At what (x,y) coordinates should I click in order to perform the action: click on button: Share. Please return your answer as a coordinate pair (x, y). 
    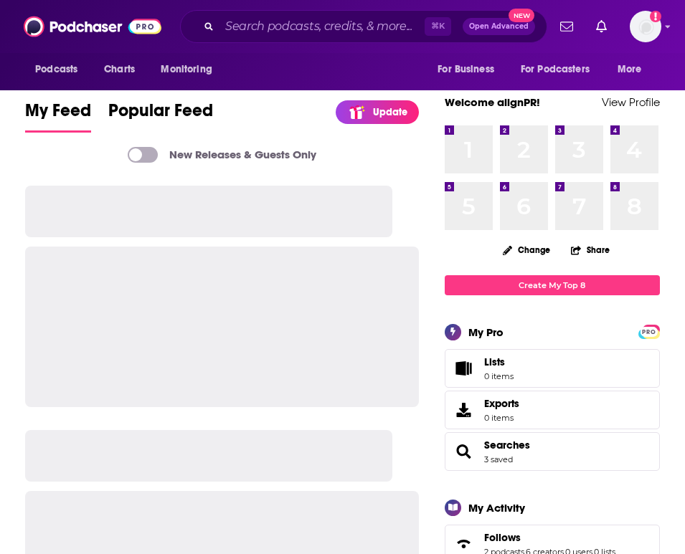
    Looking at the image, I should click on (590, 250).